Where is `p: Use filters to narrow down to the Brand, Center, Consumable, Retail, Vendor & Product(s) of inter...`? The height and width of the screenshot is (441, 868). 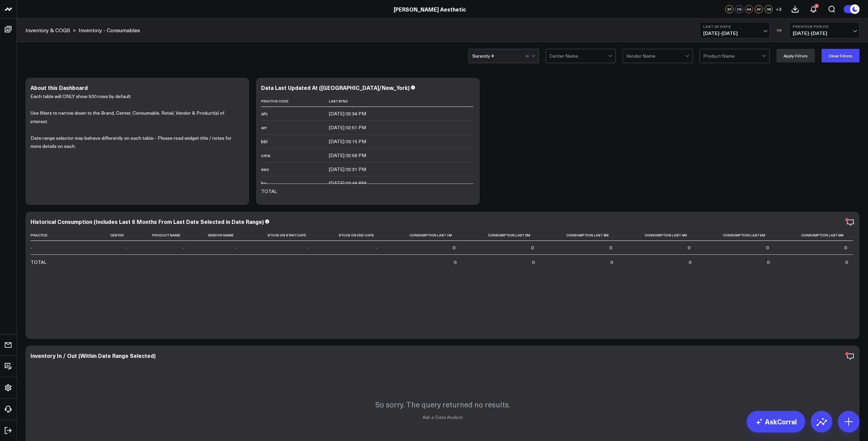 p: Use filters to narrow down to the Brand, Center, Consumable, Retail, Vendor & Product(s) of inter... is located at coordinates (135, 117).